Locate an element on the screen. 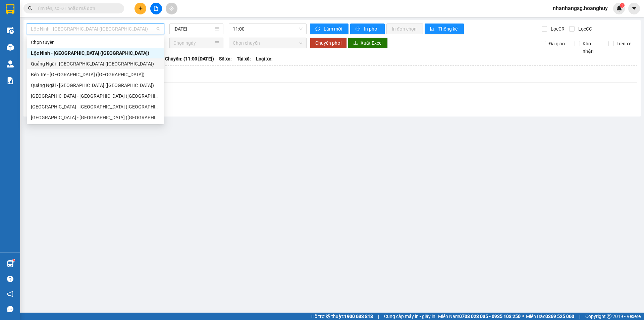 Image resolution: width=644 pixels, height=320 pixels. input: Tìm tên, số ĐT hoặc mã đơn is located at coordinates (76, 9).